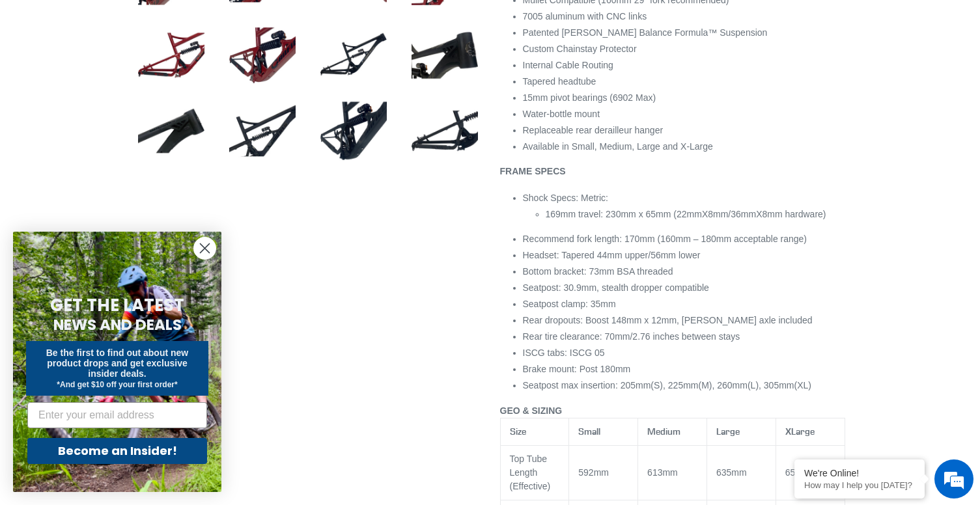  Describe the element at coordinates (686, 214) in the screenshot. I see `span: 169mm travel: 230mm x 65mm (22mmX8mm/36mmX8mm hardware)` at that location.